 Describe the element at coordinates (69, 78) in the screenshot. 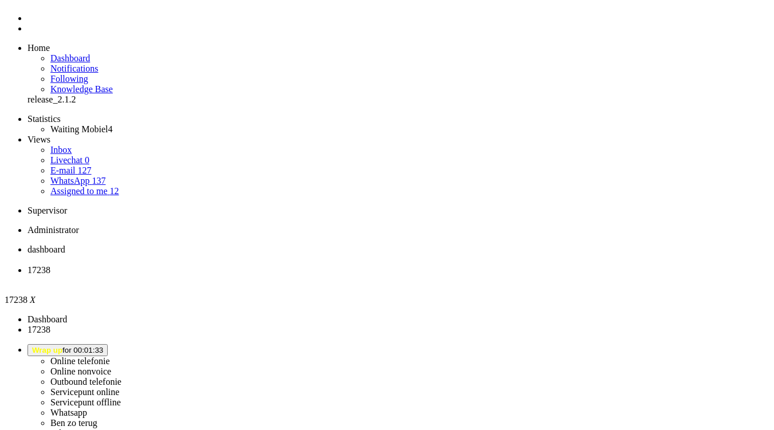

I see `span: Following` at that location.